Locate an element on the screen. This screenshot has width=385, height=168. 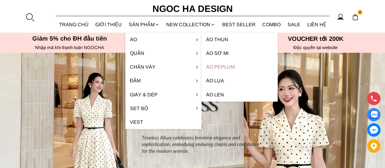
a: messenger is located at coordinates (374, 130).